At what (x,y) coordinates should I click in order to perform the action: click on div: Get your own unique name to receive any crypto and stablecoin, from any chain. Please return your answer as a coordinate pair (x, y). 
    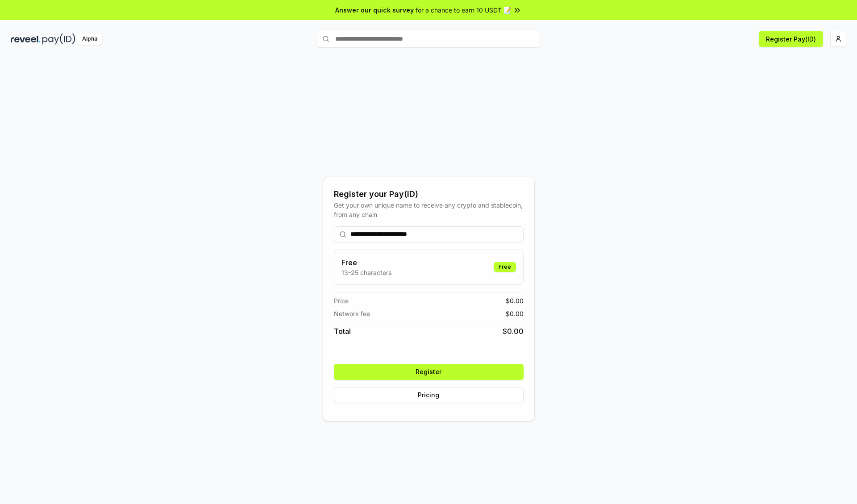
    Looking at the image, I should click on (428, 210).